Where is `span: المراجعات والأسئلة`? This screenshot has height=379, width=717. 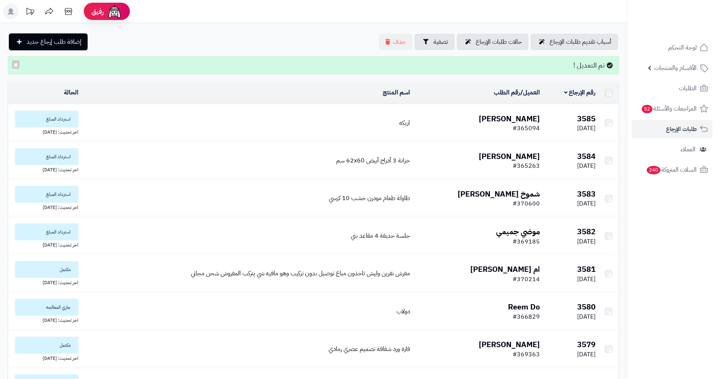
span: المراجعات والأسئلة is located at coordinates (668, 109).